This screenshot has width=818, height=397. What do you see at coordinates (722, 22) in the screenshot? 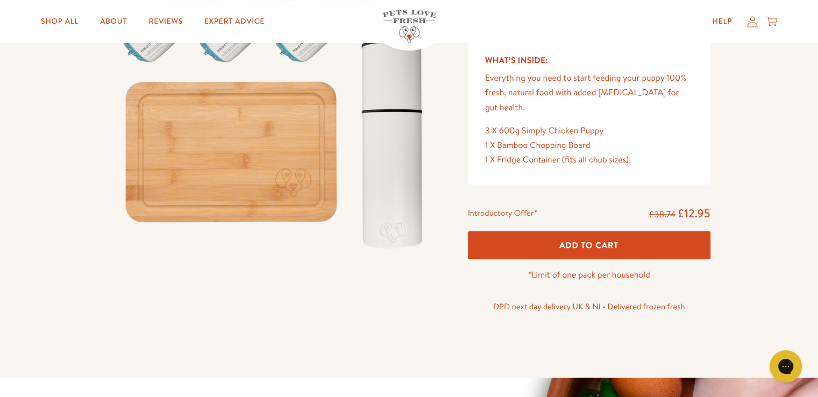
I see `a: Help` at bounding box center [722, 22].